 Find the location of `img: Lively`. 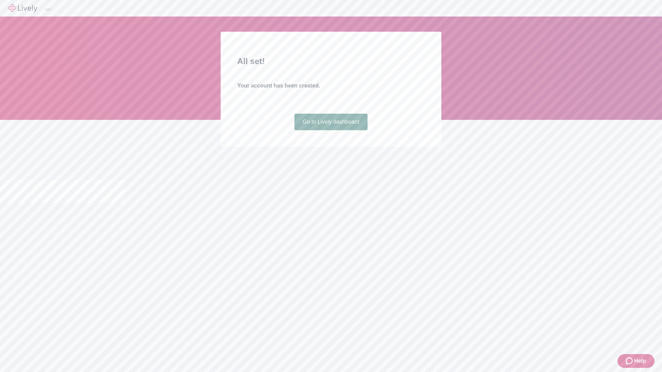

img: Lively is located at coordinates (23, 8).